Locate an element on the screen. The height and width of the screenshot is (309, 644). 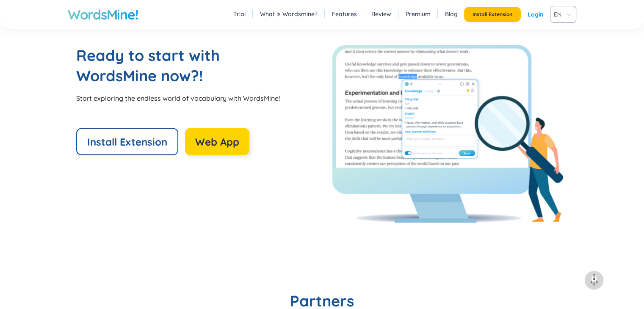
a: Review is located at coordinates (381, 14).